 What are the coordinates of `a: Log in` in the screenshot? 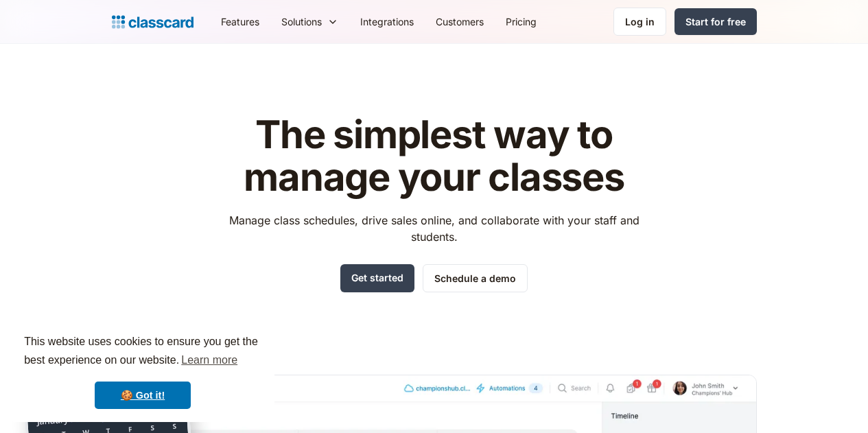 It's located at (640, 21).